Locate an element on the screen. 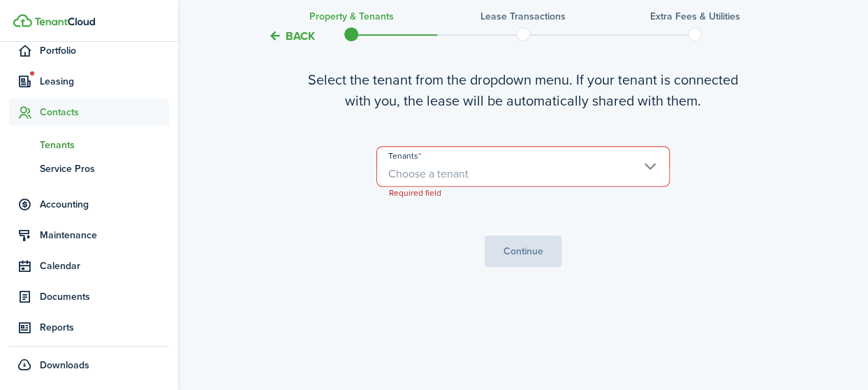  span: Choose a tenant is located at coordinates (428, 173).